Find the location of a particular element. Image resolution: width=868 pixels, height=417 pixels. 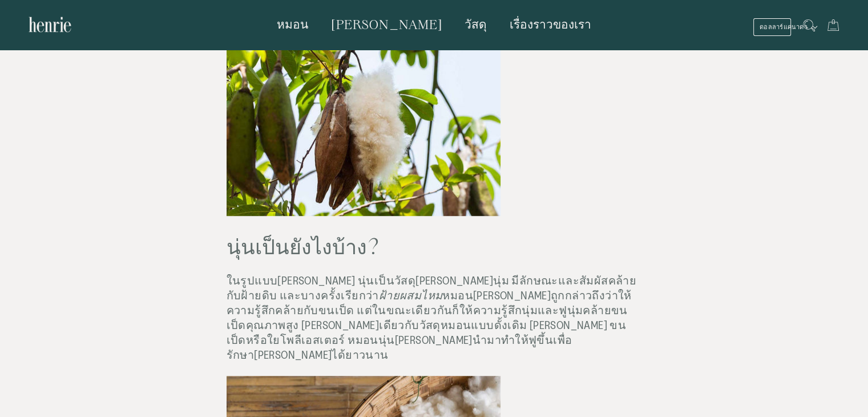

img: เฮนรี่ is located at coordinates (49, 25).